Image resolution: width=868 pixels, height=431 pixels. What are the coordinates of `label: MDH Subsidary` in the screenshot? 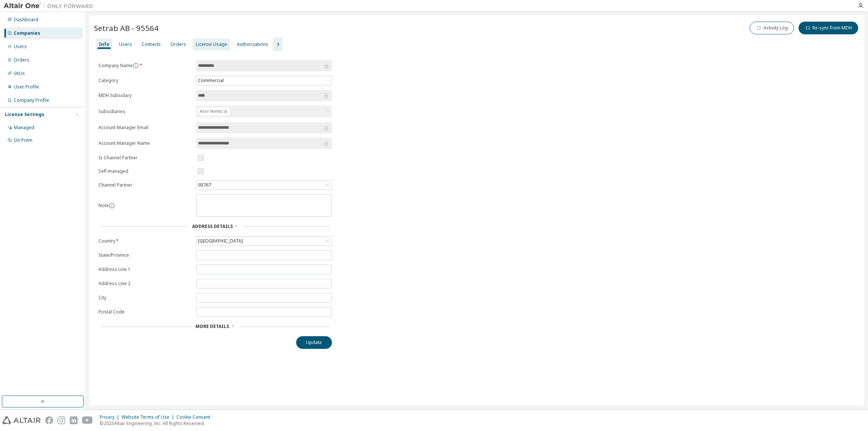 It's located at (145, 95).